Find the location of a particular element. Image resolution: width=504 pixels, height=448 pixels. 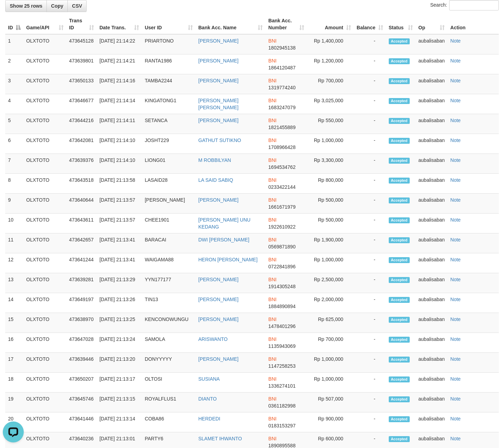

td: 473642657 is located at coordinates (81, 243).